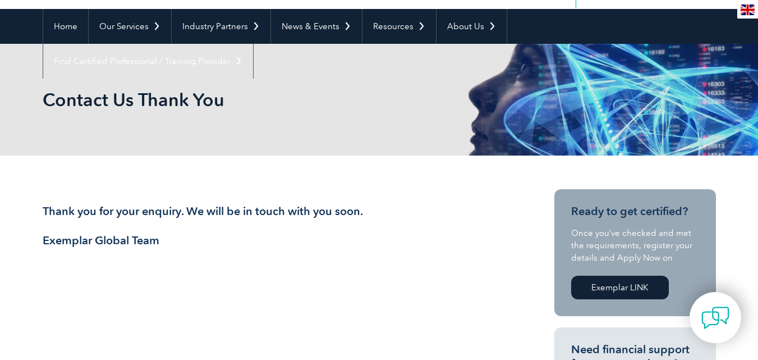 The image size is (758, 360). I want to click on h3: Exemplar Global Team, so click(278, 240).